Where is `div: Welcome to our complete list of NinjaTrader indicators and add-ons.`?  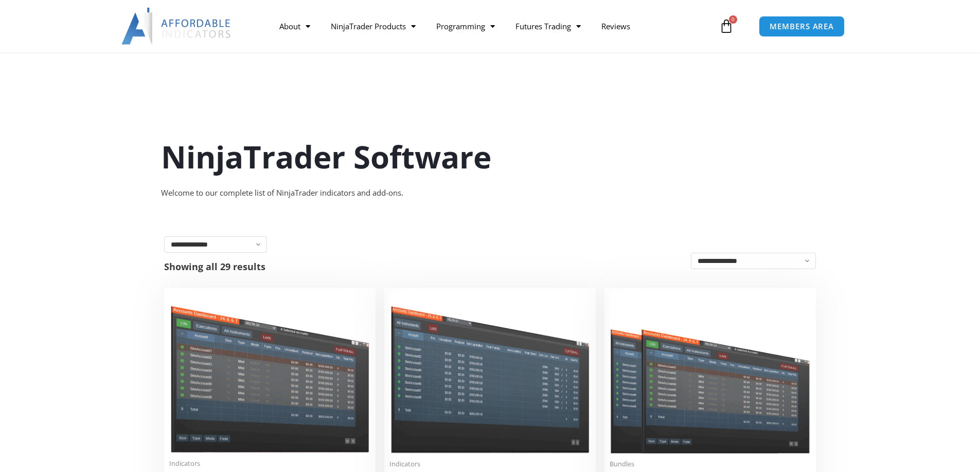 div: Welcome to our complete list of NinjaTrader indicators and add-ons. is located at coordinates (490, 193).